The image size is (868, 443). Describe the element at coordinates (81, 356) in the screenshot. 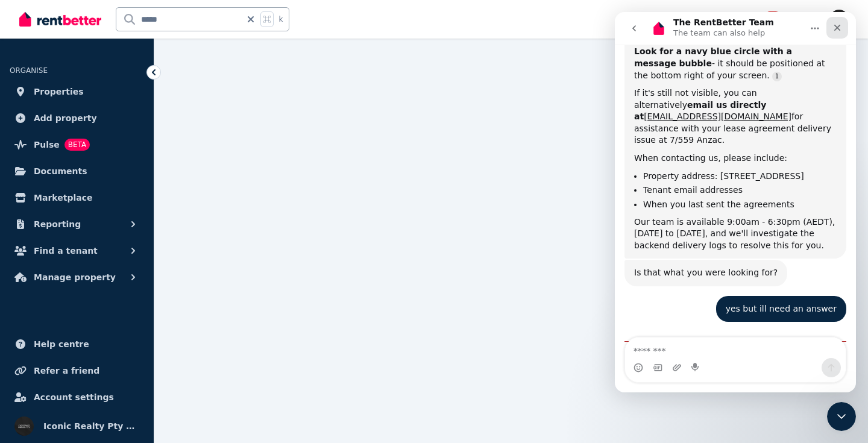

I see `button: Start recording` at that location.